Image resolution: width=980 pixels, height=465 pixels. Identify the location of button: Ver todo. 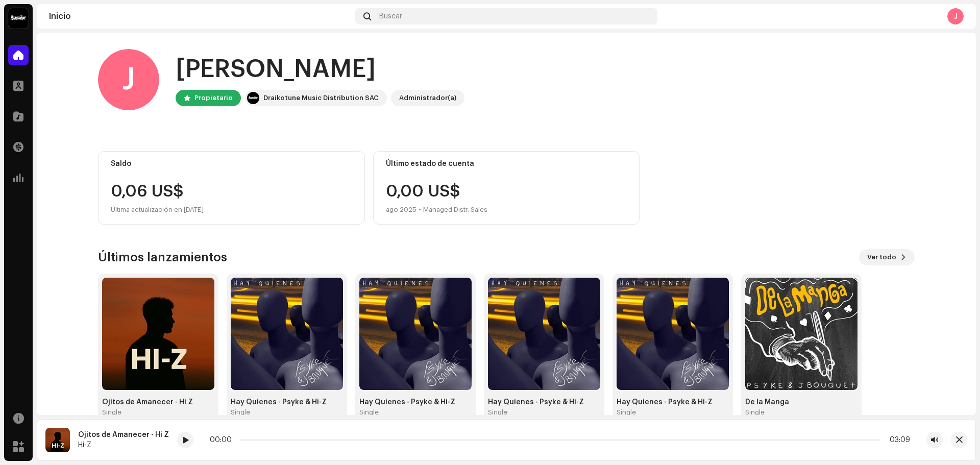
(887, 257).